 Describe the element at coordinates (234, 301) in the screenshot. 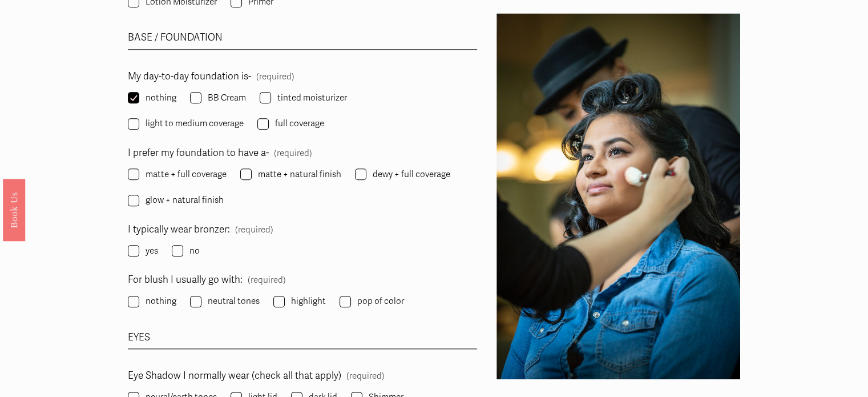

I see `span: neutral tones` at that location.